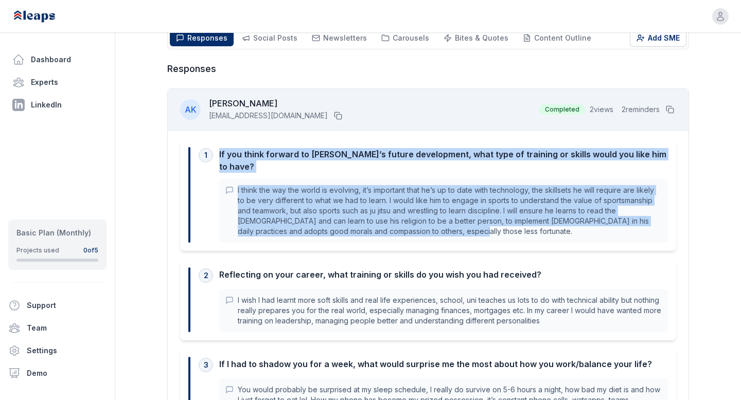 Image resolution: width=741 pixels, height=400 pixels. Describe the element at coordinates (57, 60) in the screenshot. I see `a: Dashboard` at that location.